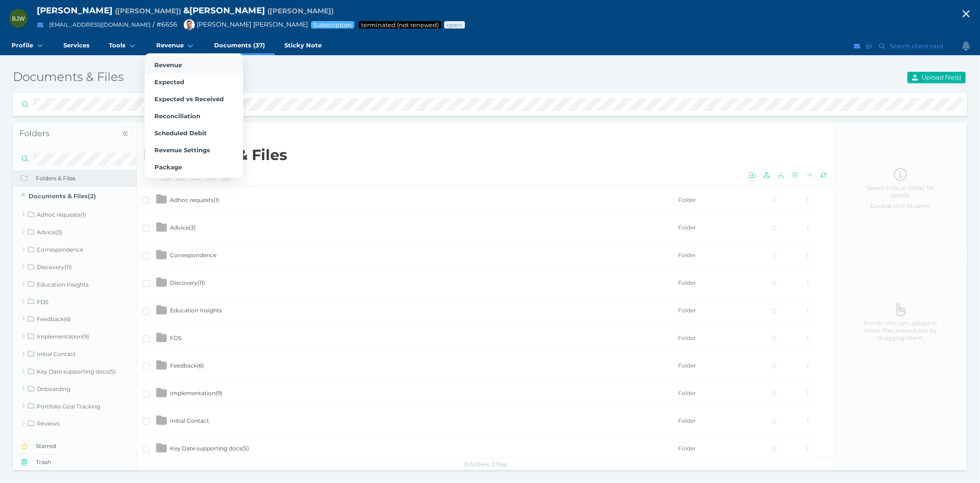  I want to click on span: Subscription, so click(333, 25).